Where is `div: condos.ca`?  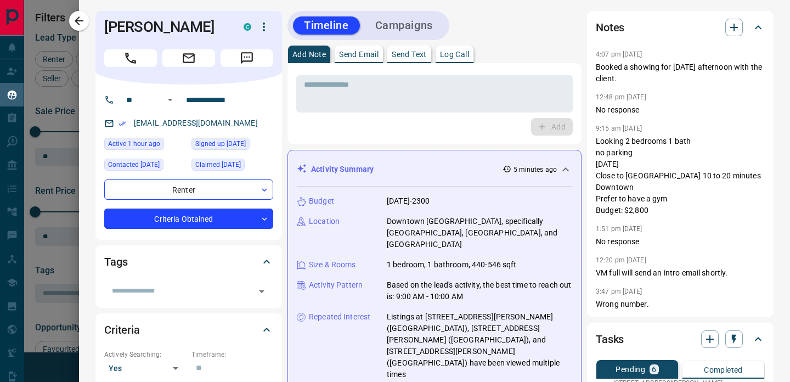 div: condos.ca is located at coordinates (248, 27).